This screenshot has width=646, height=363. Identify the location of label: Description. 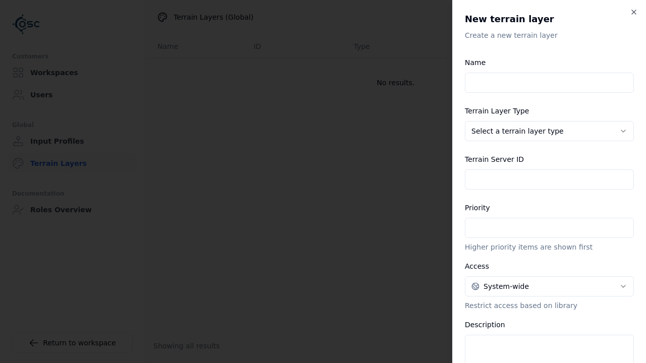
(485, 325).